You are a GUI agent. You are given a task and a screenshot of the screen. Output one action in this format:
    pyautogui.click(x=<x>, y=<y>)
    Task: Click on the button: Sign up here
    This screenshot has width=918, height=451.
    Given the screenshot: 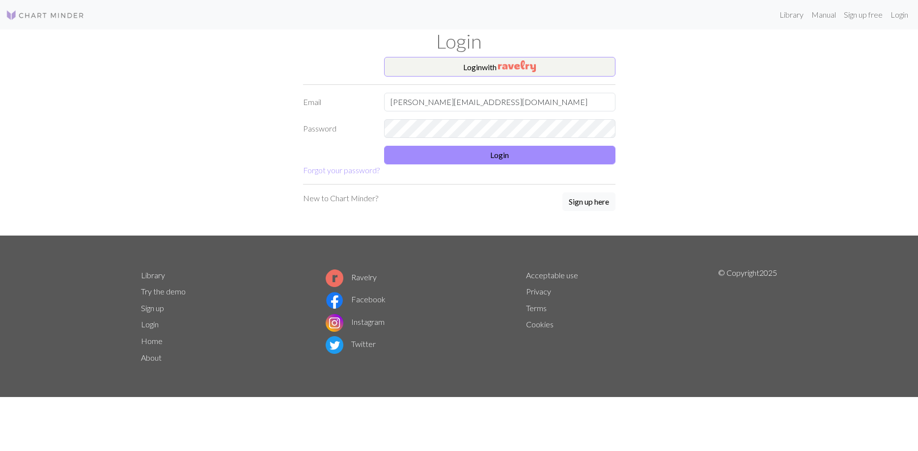 What is the action you would take?
    pyautogui.click(x=589, y=202)
    